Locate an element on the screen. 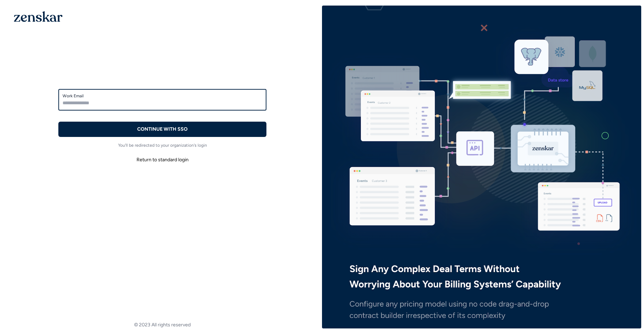 The height and width of the screenshot is (334, 644). button: Return to standard login is located at coordinates (162, 160).